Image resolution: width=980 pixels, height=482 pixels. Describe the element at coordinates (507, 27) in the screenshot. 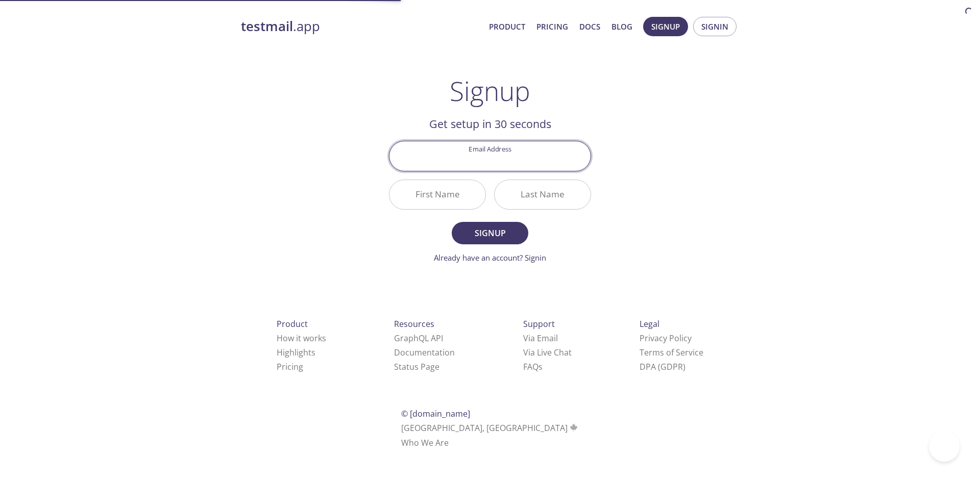

I see `a: Product` at that location.